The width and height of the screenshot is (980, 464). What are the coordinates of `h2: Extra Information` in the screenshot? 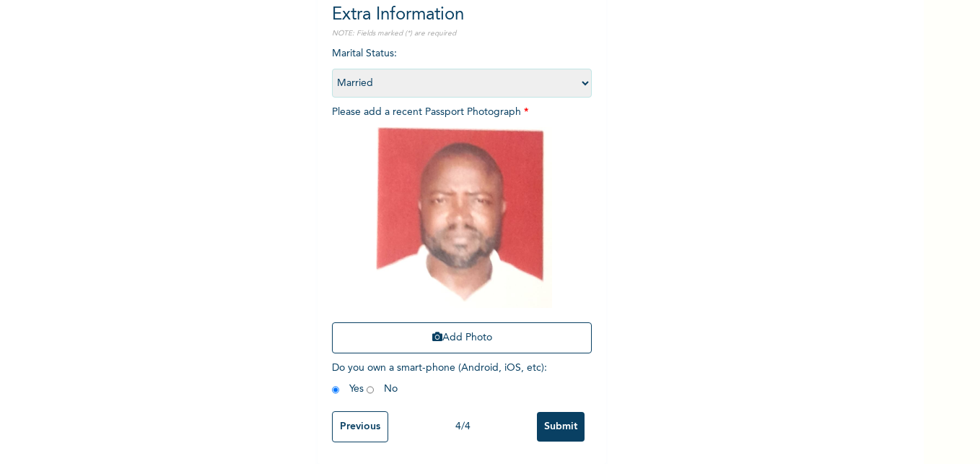 It's located at (462, 15).